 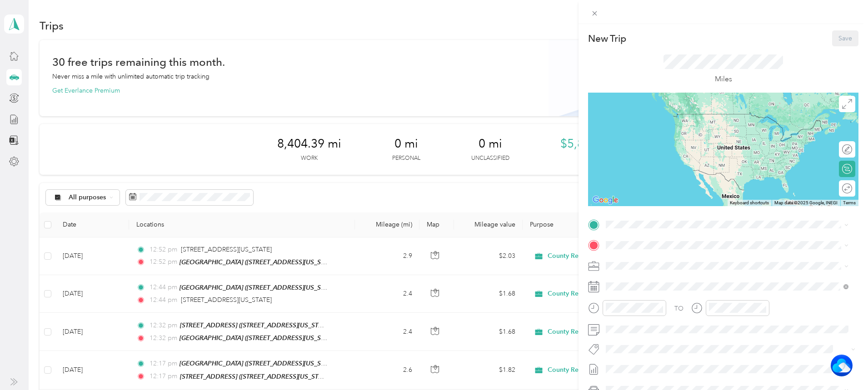 What do you see at coordinates (608, 39) in the screenshot?
I see `p: New Trip` at bounding box center [608, 39].